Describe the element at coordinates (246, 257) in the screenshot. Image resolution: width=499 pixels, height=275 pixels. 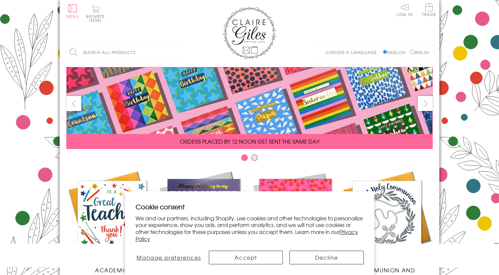
I see `button: Accept` at that location.